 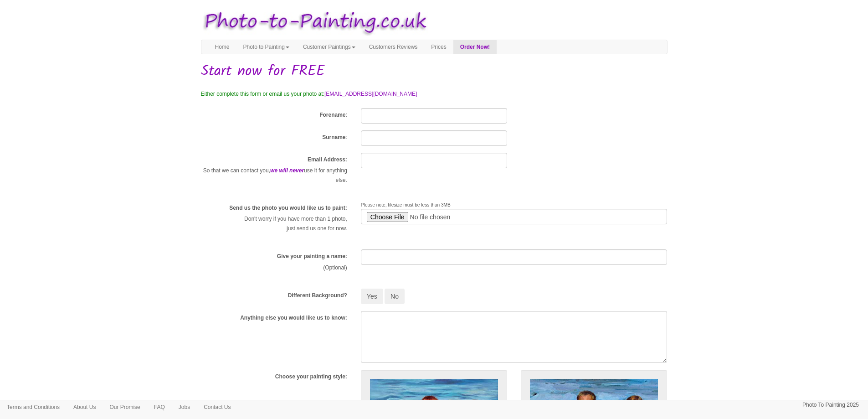 I want to click on label: Choose your painting style:, so click(x=311, y=376).